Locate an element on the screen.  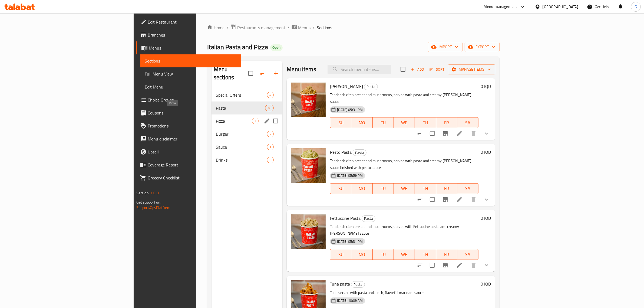
span: Drinks is located at coordinates (241, 160).